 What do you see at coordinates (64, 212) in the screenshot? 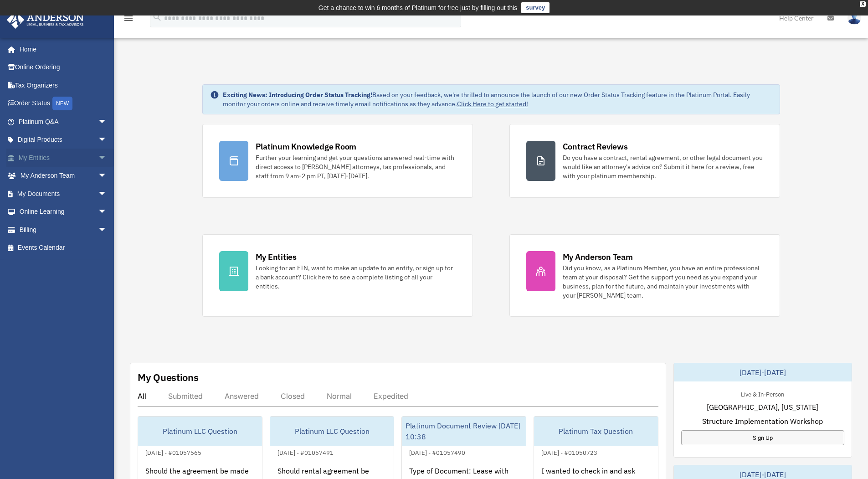
I see `a: Online Learningarrow_drop_down` at bounding box center [64, 212].